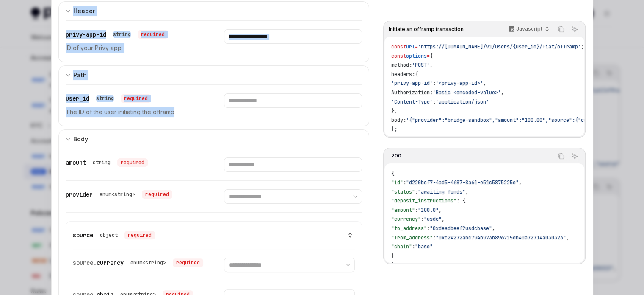 This screenshot has height=295, width=644. Describe the element at coordinates (117, 35) in the screenshot. I see `div: privy-app-id` at that location.